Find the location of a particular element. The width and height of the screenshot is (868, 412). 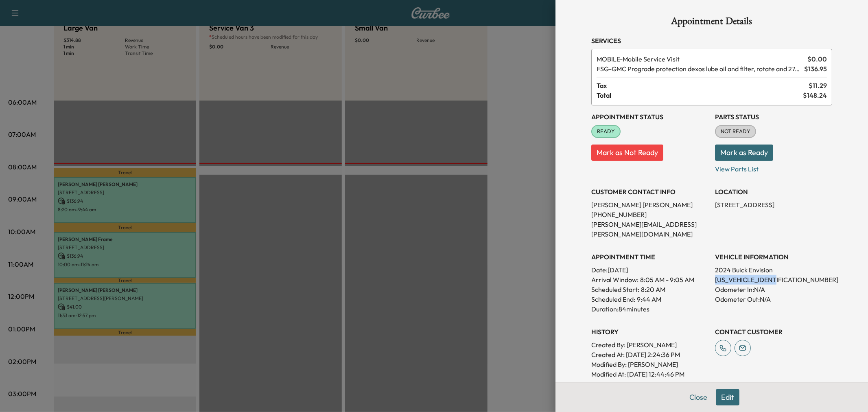

span: Total is located at coordinates (699, 95).